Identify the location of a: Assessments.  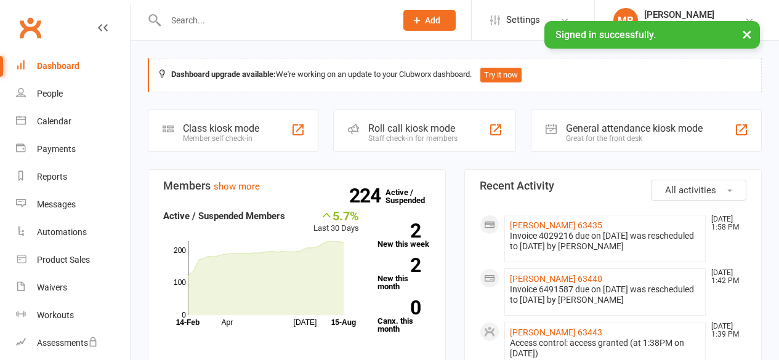
(73, 343).